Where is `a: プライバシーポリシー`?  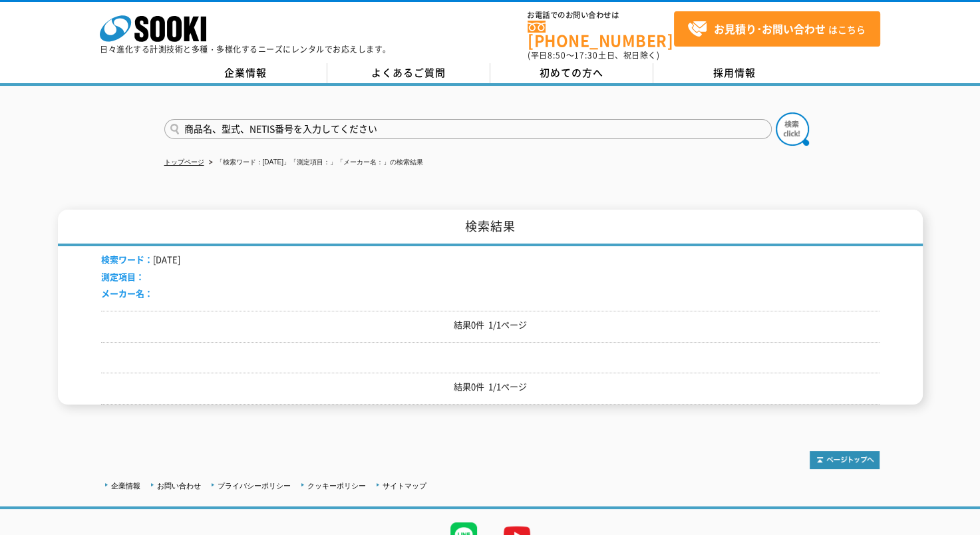
a: プライバシーポリシー is located at coordinates (254, 485).